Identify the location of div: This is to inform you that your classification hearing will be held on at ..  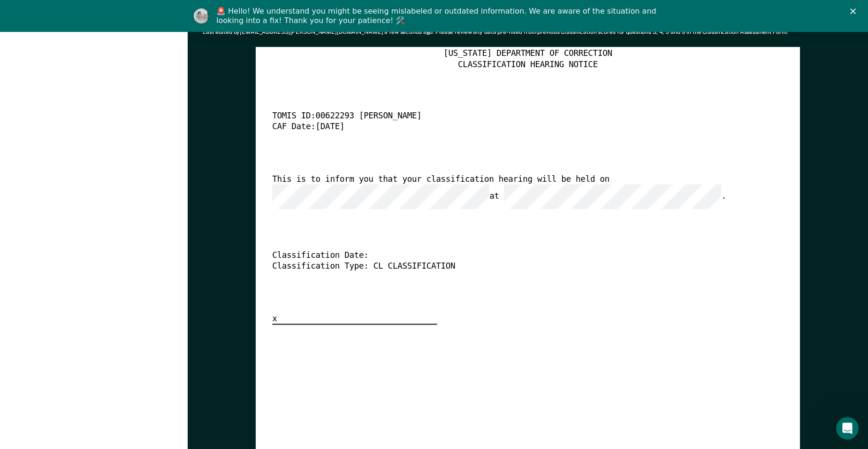
(515, 191).